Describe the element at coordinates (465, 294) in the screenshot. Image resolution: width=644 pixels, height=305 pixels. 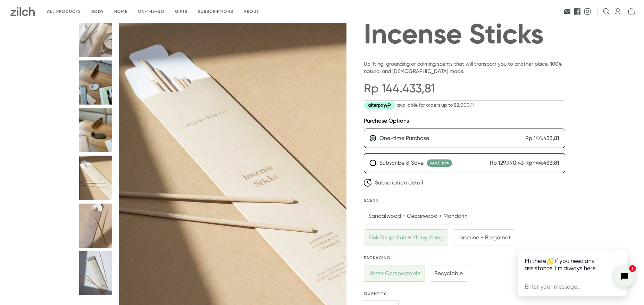
I see `label: Quantity:` at that location.